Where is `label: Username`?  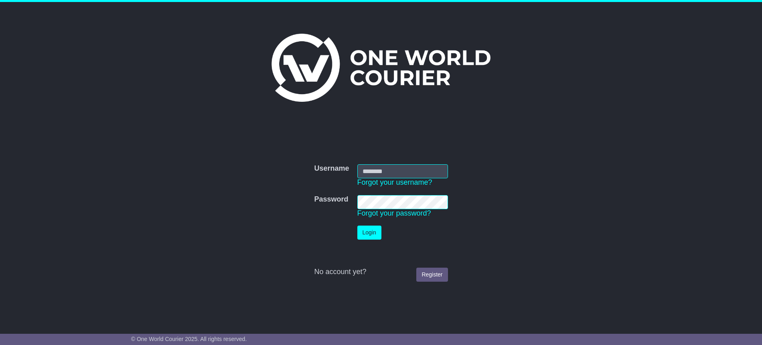
label: Username is located at coordinates (331, 169).